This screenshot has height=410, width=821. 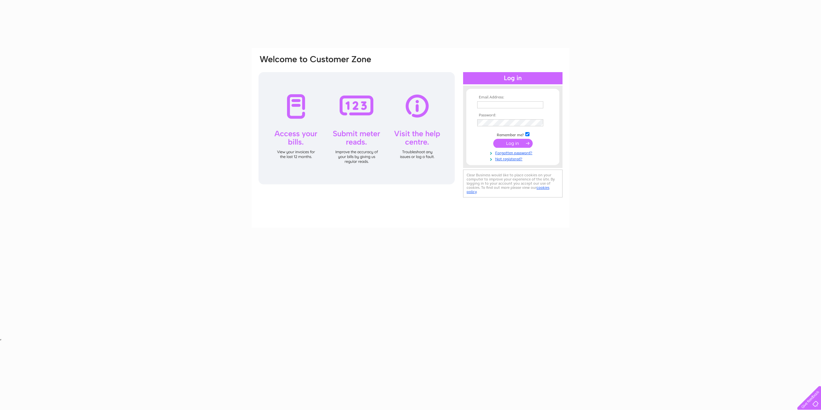 What do you see at coordinates (513, 183) in the screenshot?
I see `div: Clear Business would like to place cookies on your computer to improve your experience of the sit...` at bounding box center [513, 183].